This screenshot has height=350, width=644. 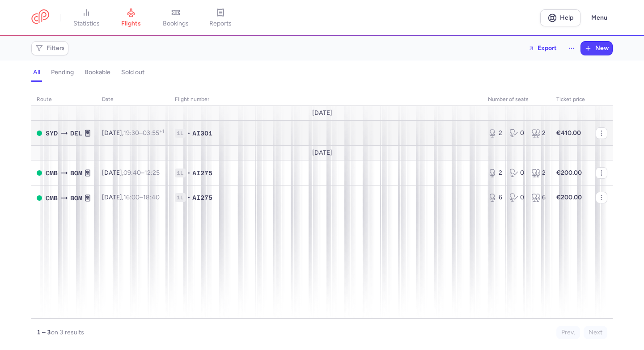 What do you see at coordinates (152, 173) in the screenshot?
I see `time: 12:25` at bounding box center [152, 173].